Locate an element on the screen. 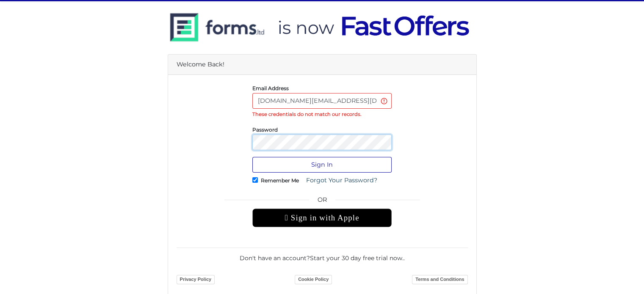 This screenshot has height=294, width=644. a: Terms and Conditions is located at coordinates (440, 280).